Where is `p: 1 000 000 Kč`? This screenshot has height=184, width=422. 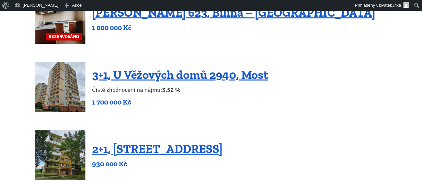 p: 1 000 000 Kč is located at coordinates (234, 28).